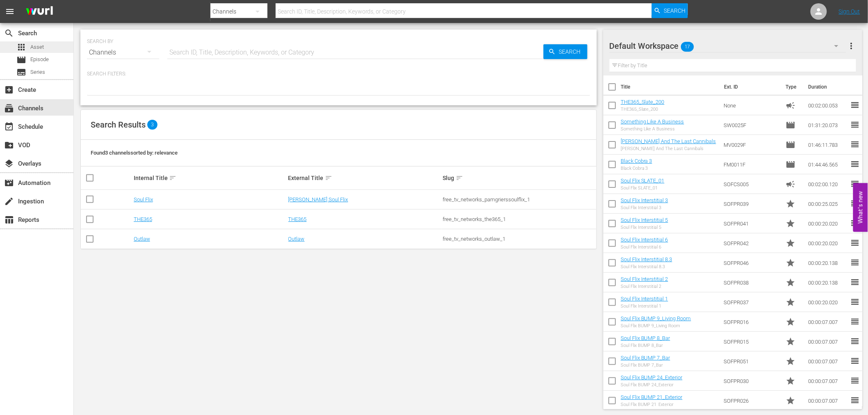 This screenshot has height=415, width=868. Describe the element at coordinates (9, 183) in the screenshot. I see `span: Automation` at that location.